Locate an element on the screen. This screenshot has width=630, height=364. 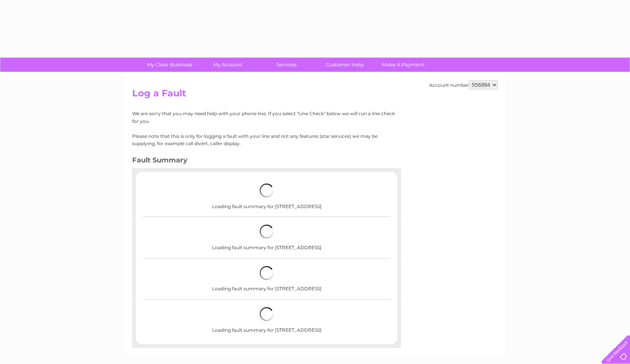
a: Customer Help is located at coordinates (345, 65).